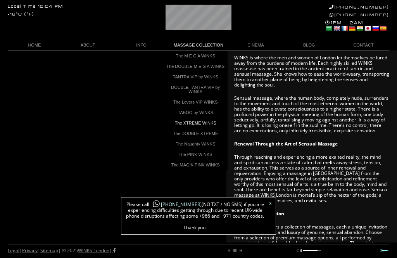 This screenshot has width=397, height=258. What do you see at coordinates (235, 250) in the screenshot?
I see `a: stop` at bounding box center [235, 250].